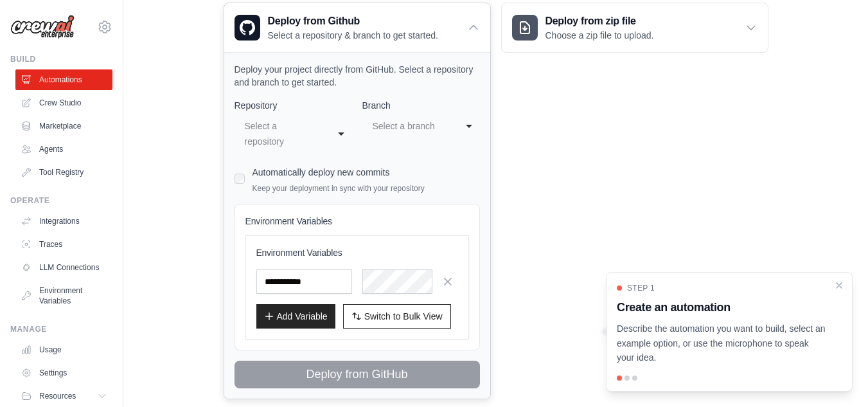  Describe the element at coordinates (61, 200) in the screenshot. I see `div: Operate` at that location.